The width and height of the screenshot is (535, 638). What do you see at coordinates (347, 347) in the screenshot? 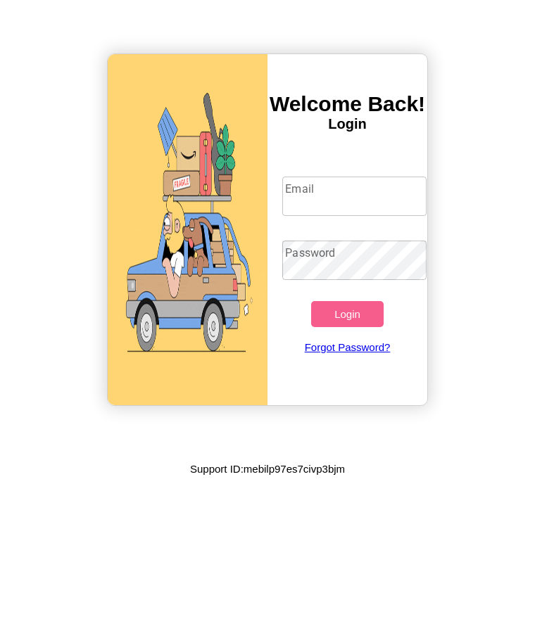
I see `a: Forgot Password?` at bounding box center [347, 347].